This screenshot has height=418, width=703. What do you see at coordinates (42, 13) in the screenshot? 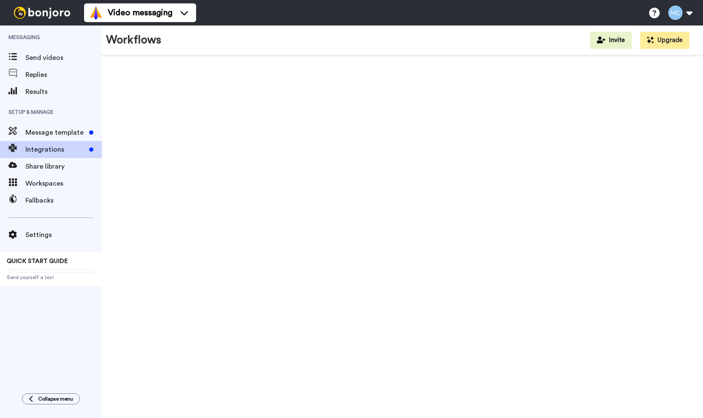
I see `img: bj-logo-header-white.svg` at bounding box center [42, 13].